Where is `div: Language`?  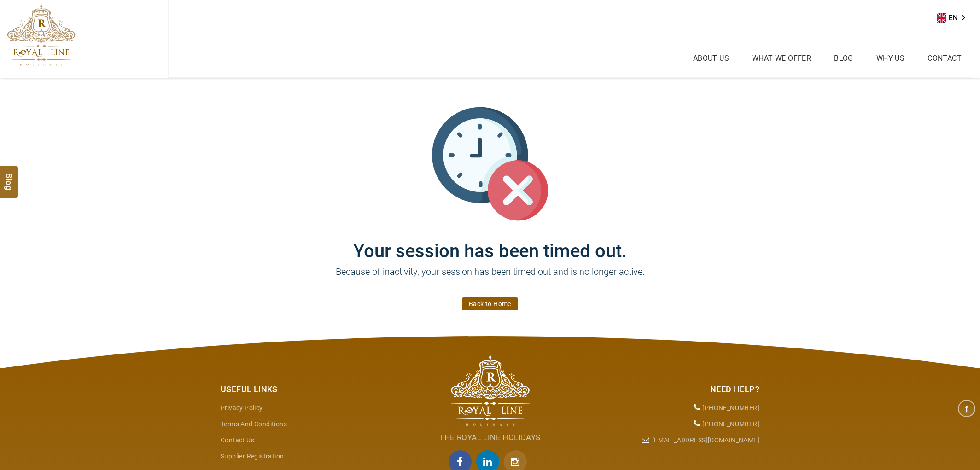
div: Language is located at coordinates (954, 18).